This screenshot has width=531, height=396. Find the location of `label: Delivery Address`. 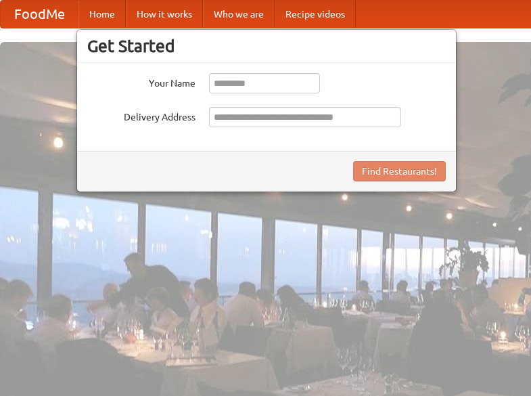

label: Delivery Address is located at coordinates (141, 115).